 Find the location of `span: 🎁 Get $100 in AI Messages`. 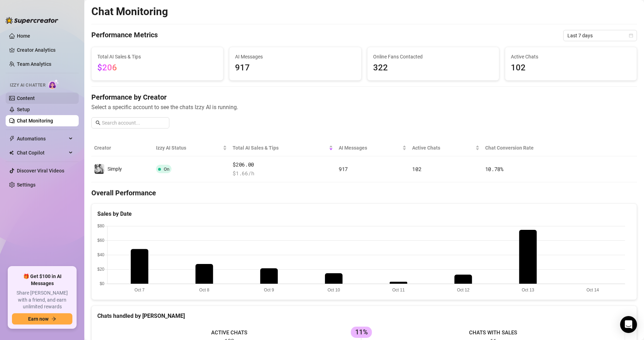

span: 🎁 Get $100 in AI Messages is located at coordinates (42, 280).